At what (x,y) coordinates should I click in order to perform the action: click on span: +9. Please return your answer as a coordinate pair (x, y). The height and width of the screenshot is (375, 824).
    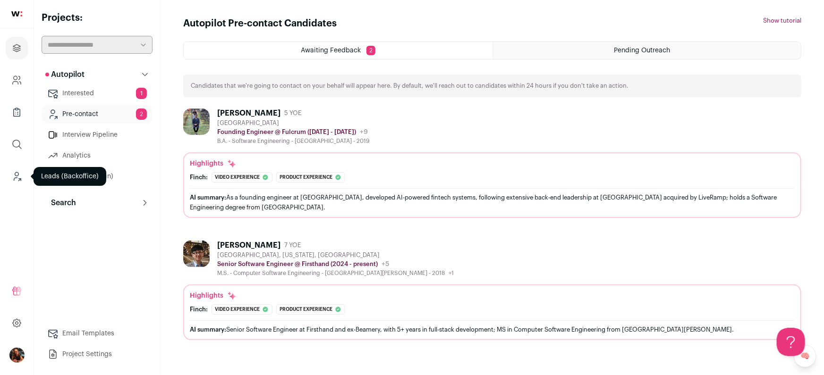
    Looking at the image, I should click on (363, 132).